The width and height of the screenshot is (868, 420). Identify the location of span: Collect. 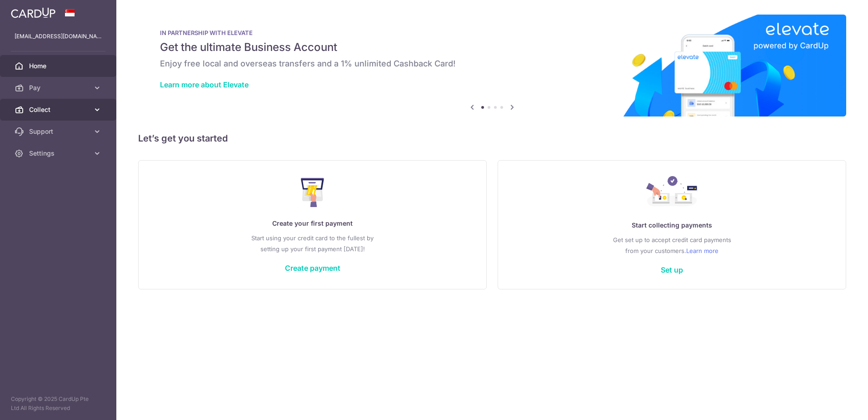
(59, 109).